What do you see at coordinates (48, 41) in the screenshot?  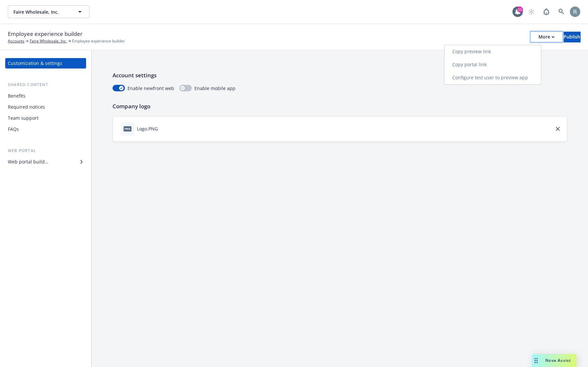 I see `a: Faire Wholesale, Inc.` at bounding box center [48, 41].